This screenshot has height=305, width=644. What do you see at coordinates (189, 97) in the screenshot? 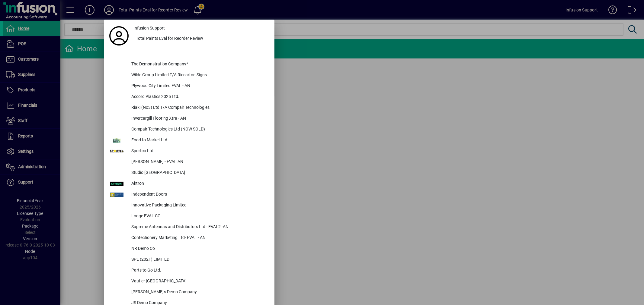
I see `button: Accord Plastics 2025 Ltd.` at bounding box center [189, 97].